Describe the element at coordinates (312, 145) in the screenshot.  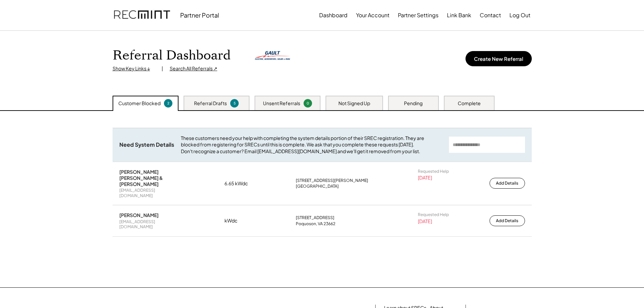
I see `div: These customers need your help with completing the system details portion of their SREC registrat...` at that location.